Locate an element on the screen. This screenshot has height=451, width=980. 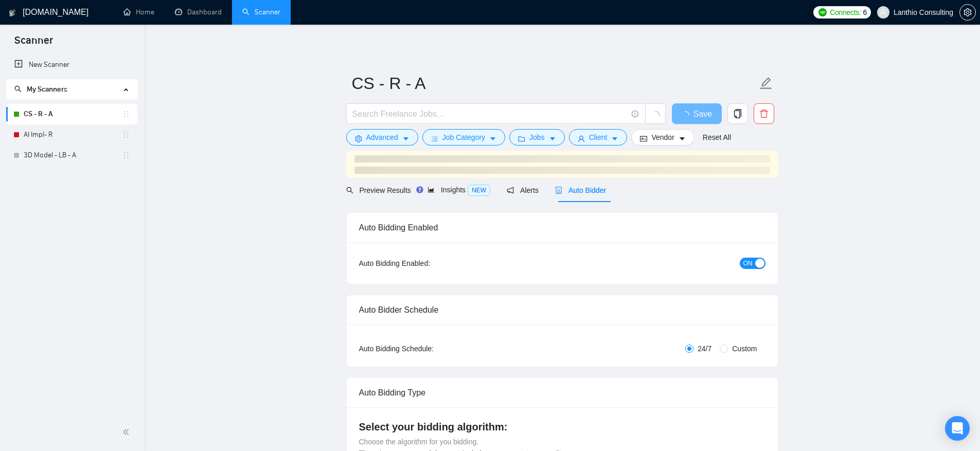
span: Auto Bidder is located at coordinates (581, 190).